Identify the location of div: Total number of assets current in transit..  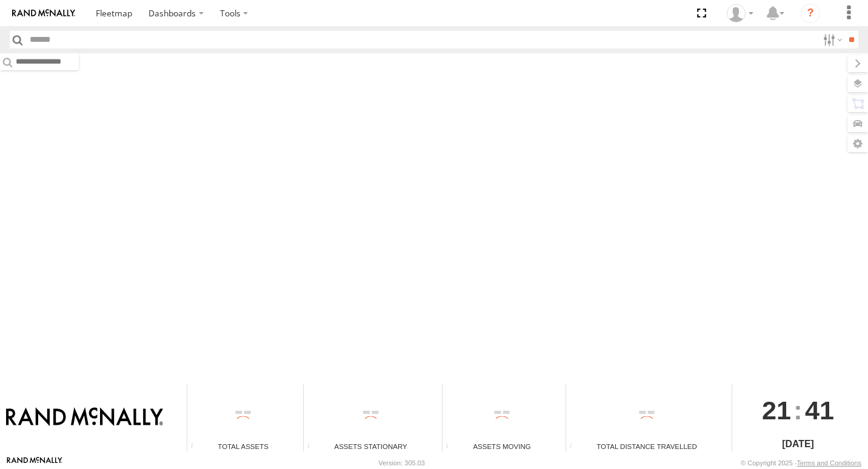
(452, 447).